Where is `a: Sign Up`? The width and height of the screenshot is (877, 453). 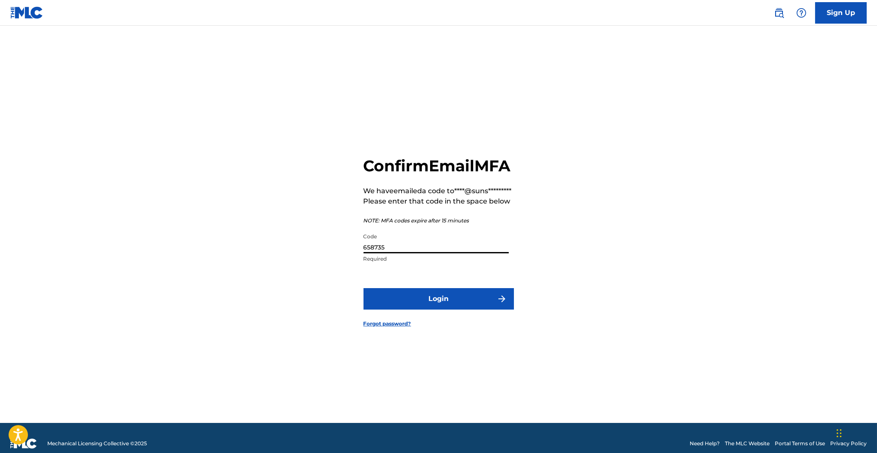
a: Sign Up is located at coordinates (841, 13).